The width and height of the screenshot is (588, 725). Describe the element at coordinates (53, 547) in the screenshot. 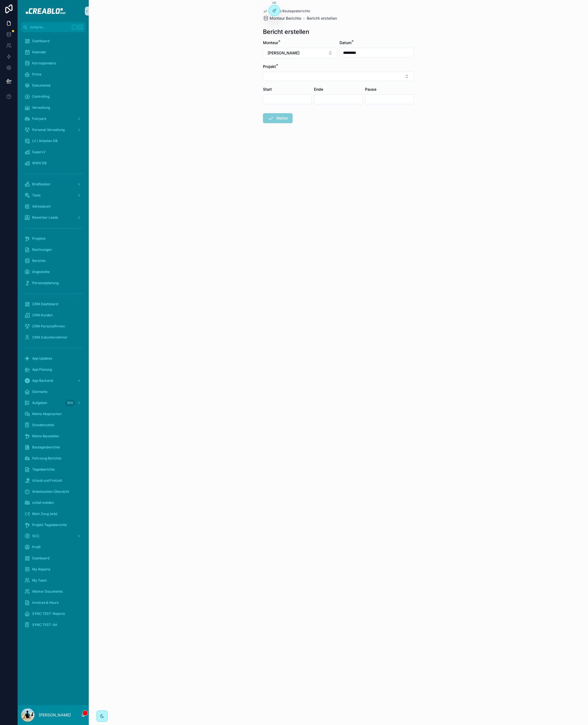

I see `a: Profil` at that location.